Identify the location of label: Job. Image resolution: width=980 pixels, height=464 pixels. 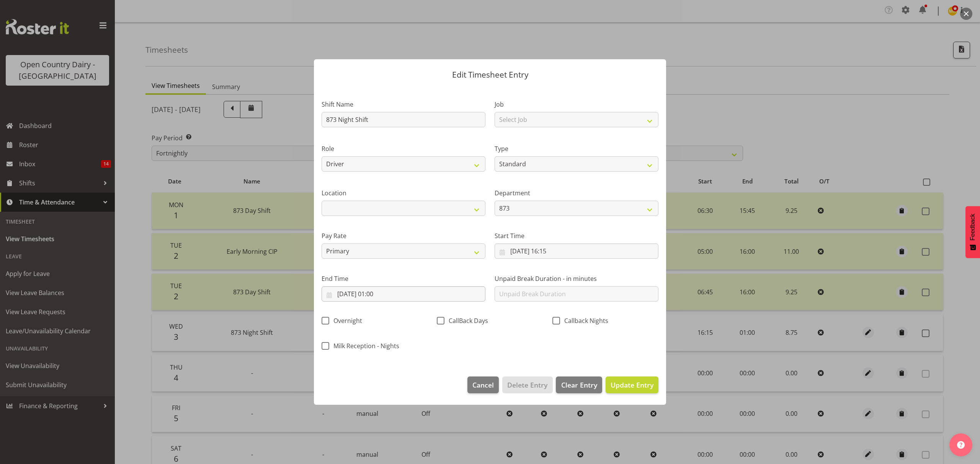
(577, 104).